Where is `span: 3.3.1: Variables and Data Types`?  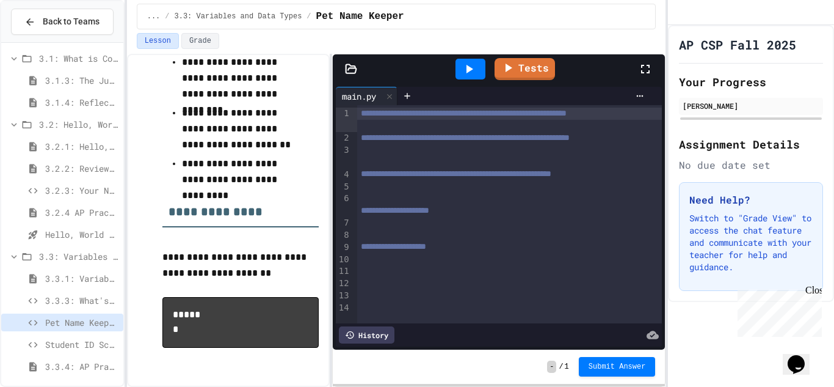 span: 3.3.1: Variables and Data Types is located at coordinates (82, 278).